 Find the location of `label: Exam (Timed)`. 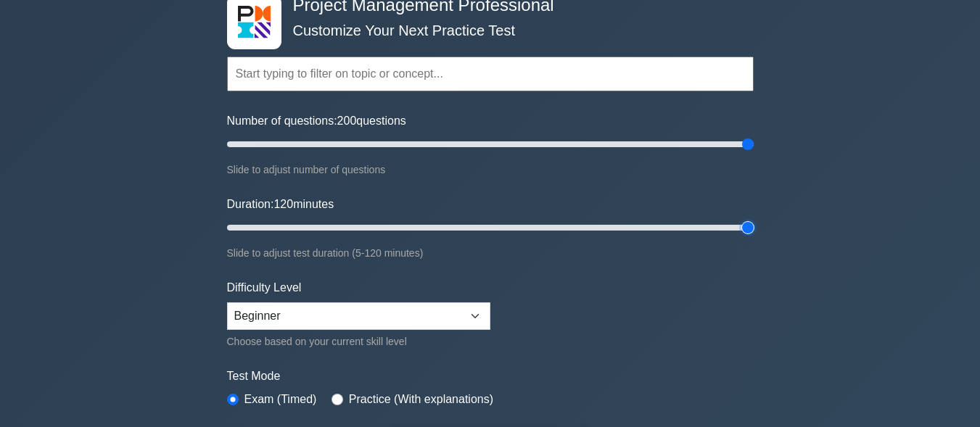

label: Exam (Timed) is located at coordinates (280, 400).